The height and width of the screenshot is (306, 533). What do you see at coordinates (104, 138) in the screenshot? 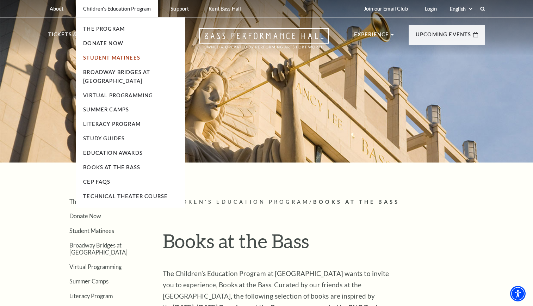
I see `a: Study Guides` at bounding box center [104, 138].